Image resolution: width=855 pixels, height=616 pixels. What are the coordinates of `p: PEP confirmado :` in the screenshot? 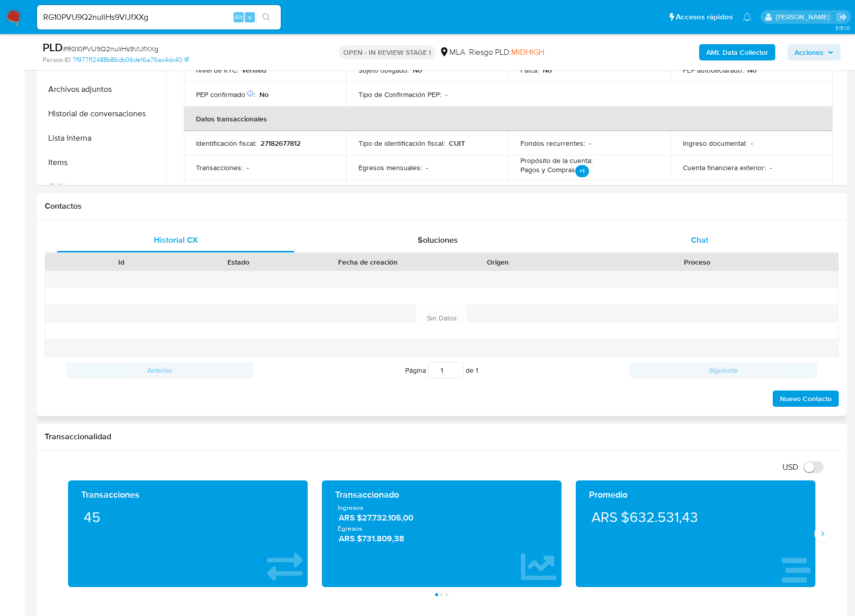 It's located at (225, 95).